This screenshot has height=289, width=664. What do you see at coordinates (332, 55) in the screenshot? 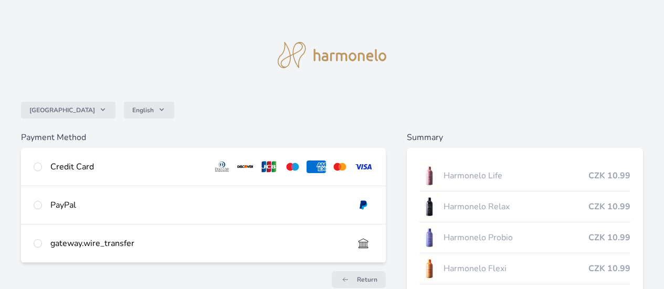
I see `img: logo.svg` at bounding box center [332, 55].